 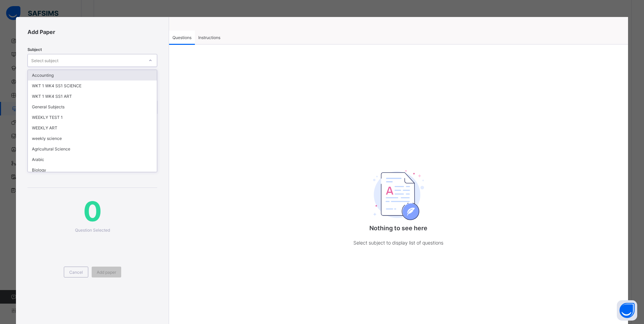 I want to click on div: WKT 1 WK4 SS1 SCIENCE, so click(x=92, y=86).